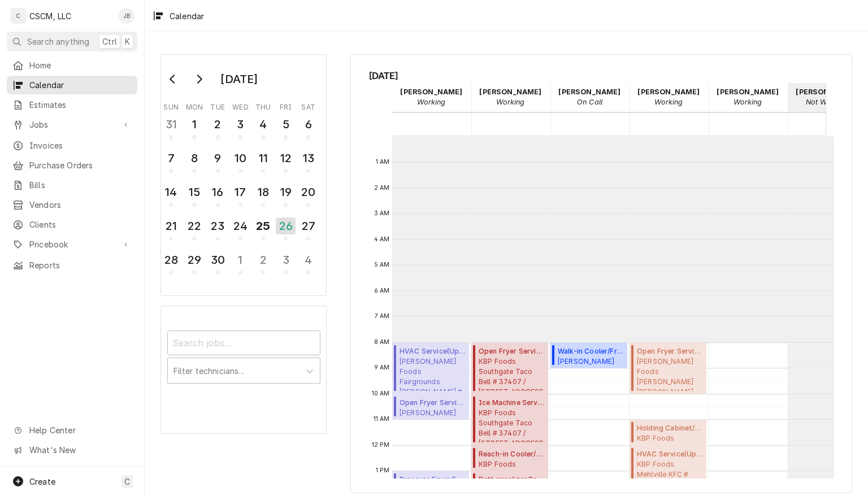  I want to click on span: Reach-in Cooler/Freezer Service ( Upcoming ), so click(511, 454).